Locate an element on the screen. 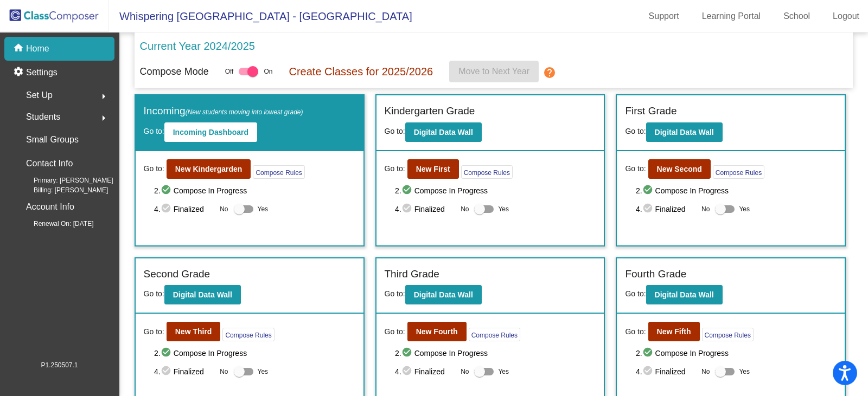 Image resolution: width=868 pixels, height=396 pixels. p: Contact Info is located at coordinates (49, 164).